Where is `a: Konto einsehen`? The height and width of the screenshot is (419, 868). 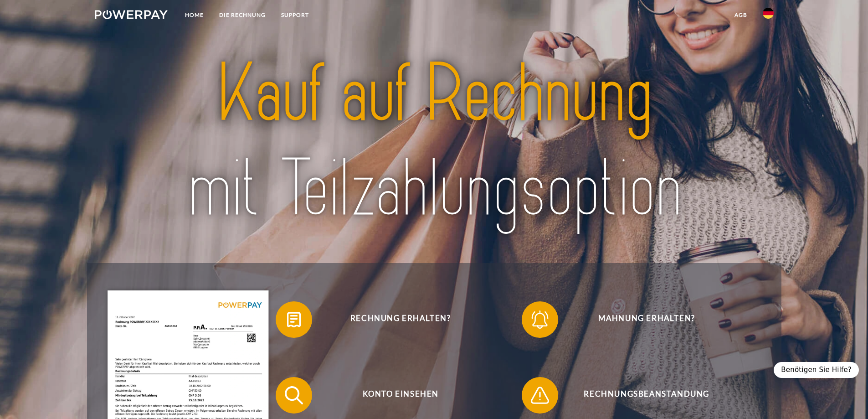 a: Konto einsehen is located at coordinates (394, 396).